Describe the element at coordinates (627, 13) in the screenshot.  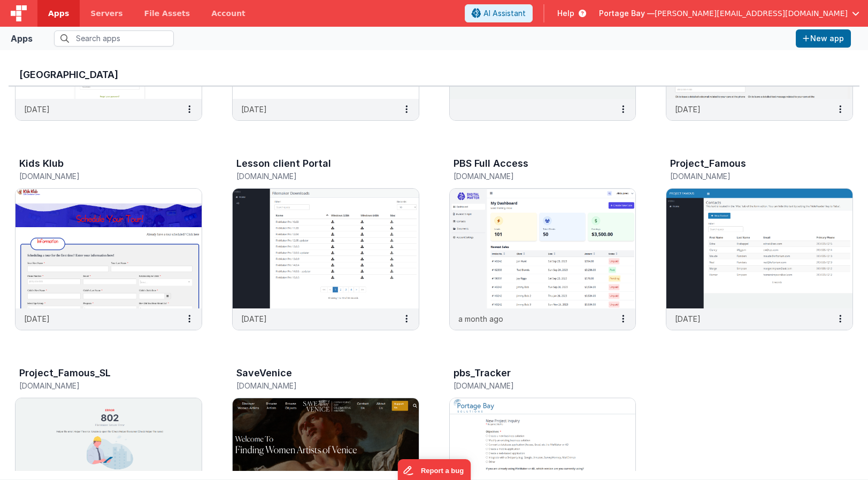
I see `span: Portage Bay —` at that location.